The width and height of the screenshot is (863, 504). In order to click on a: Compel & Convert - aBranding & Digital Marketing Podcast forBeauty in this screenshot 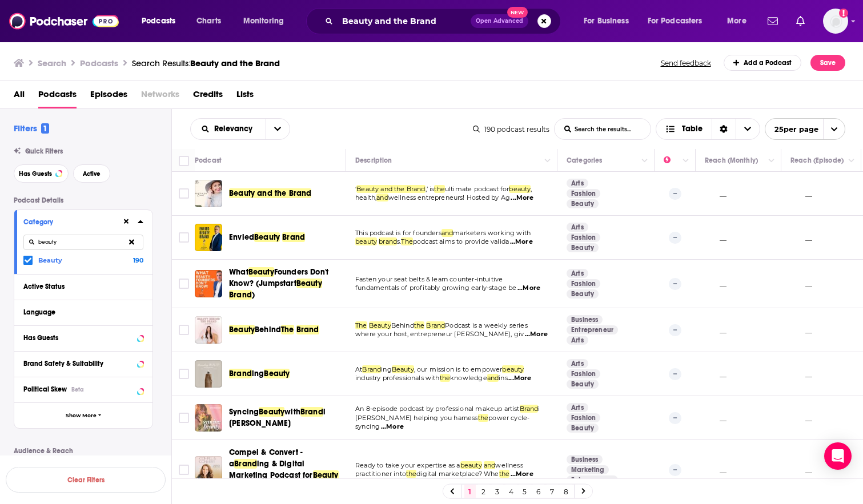, I will do `click(285, 470)`.